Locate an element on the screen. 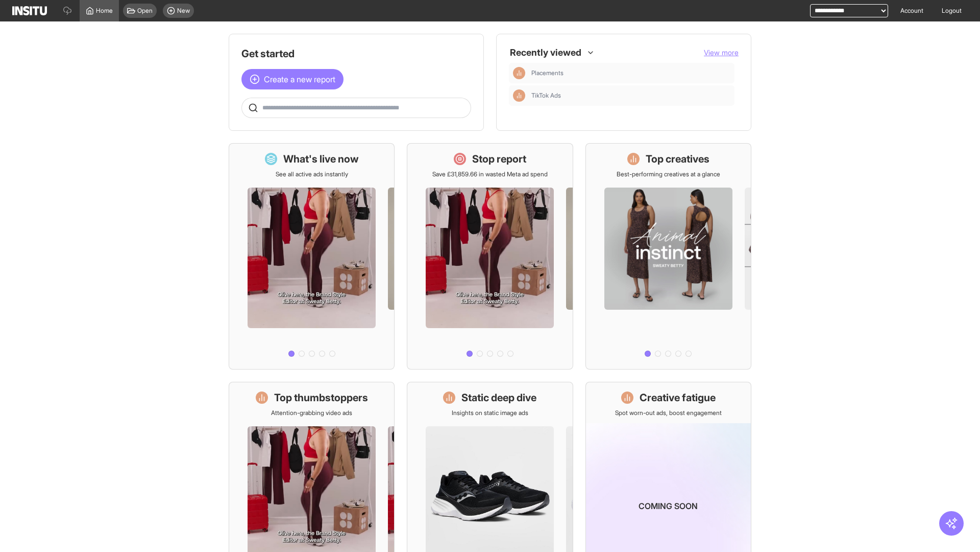 The image size is (980, 552). a: What's live nowSee all active ads instantly is located at coordinates (311, 256).